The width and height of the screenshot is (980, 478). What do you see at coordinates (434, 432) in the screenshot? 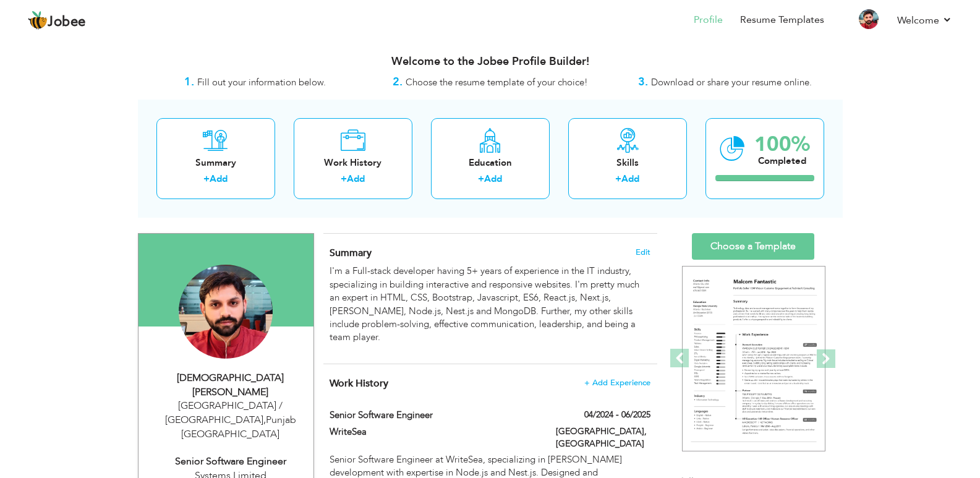
I see `label: WriteSea` at bounding box center [434, 432].